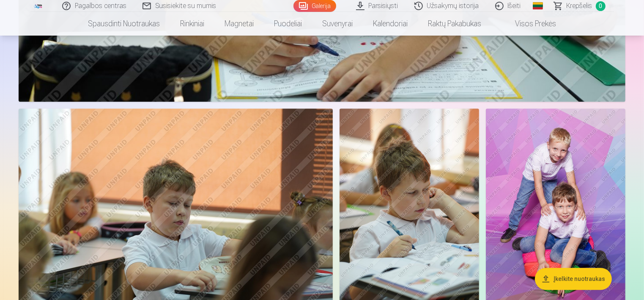 This screenshot has height=300, width=644. Describe the element at coordinates (390, 24) in the screenshot. I see `a: Kalendoriai` at that location.